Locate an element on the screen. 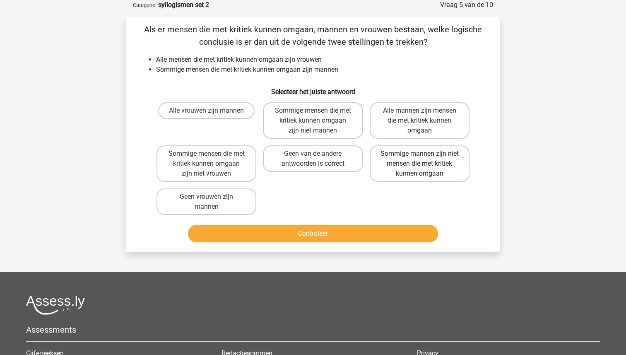 This screenshot has width=626, height=355. button: Controleer is located at coordinates (313, 234).